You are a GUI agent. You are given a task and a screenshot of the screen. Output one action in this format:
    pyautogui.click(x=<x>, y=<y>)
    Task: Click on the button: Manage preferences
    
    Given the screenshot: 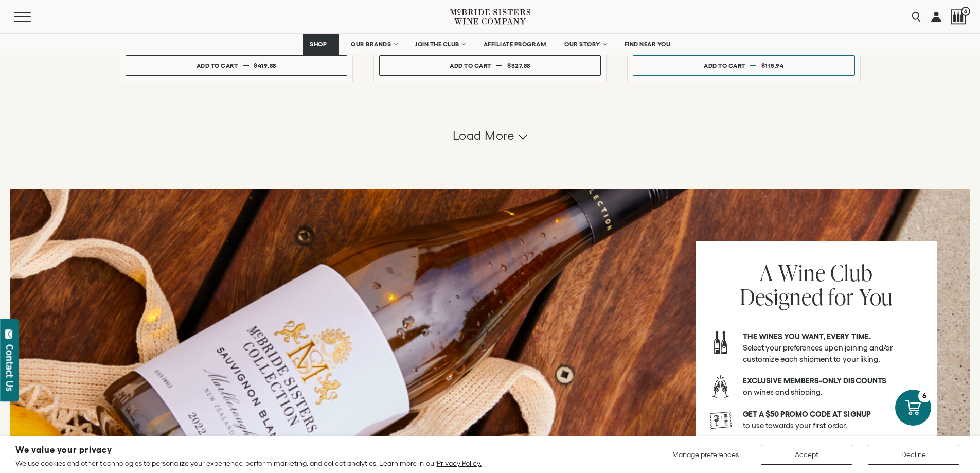 What is the action you would take?
    pyautogui.click(x=706, y=454)
    